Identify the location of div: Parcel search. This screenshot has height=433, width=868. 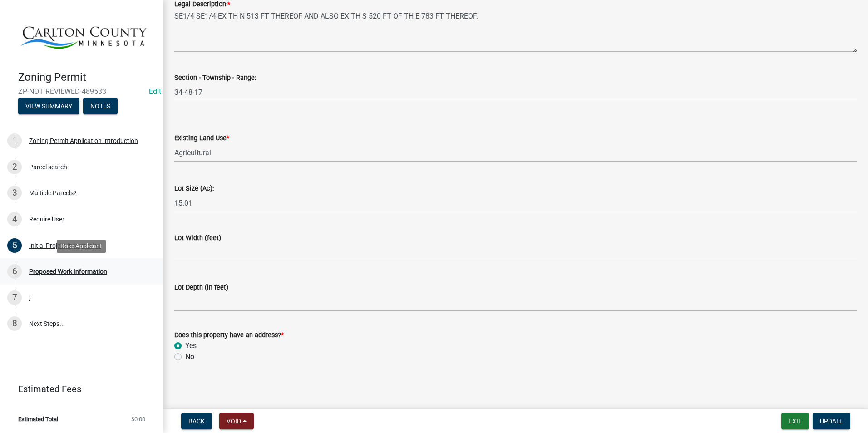
(48, 167).